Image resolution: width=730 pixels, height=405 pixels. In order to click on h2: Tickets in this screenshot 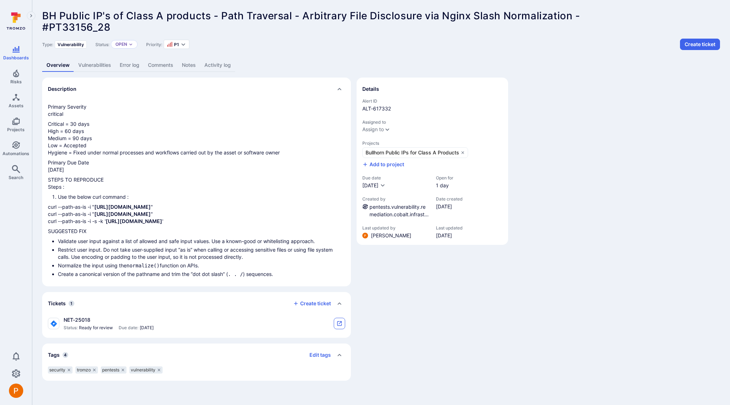, I will do `click(57, 304)`.